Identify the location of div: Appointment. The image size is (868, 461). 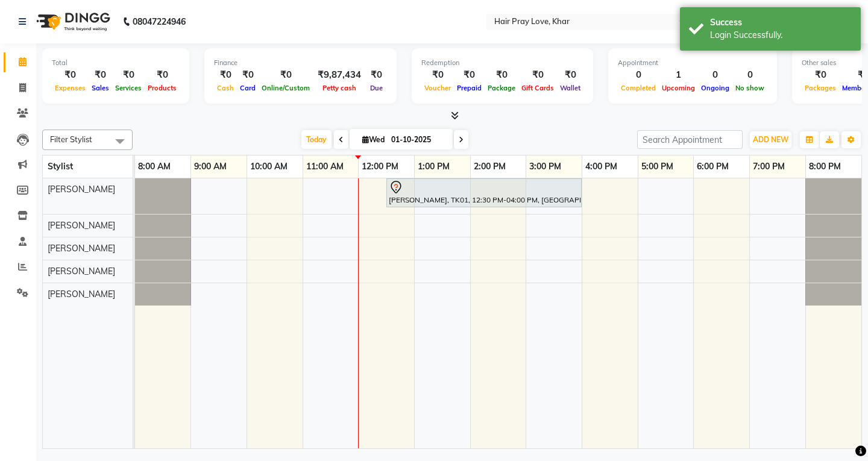
(693, 62).